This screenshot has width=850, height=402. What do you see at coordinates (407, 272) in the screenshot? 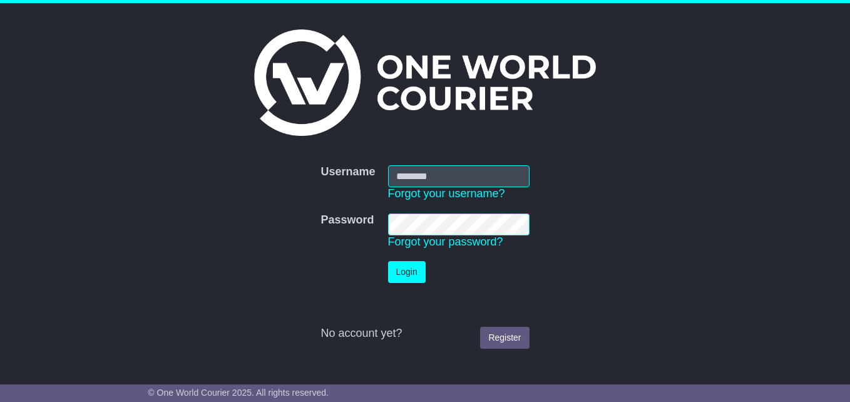
I see `button: Login` at bounding box center [407, 272].